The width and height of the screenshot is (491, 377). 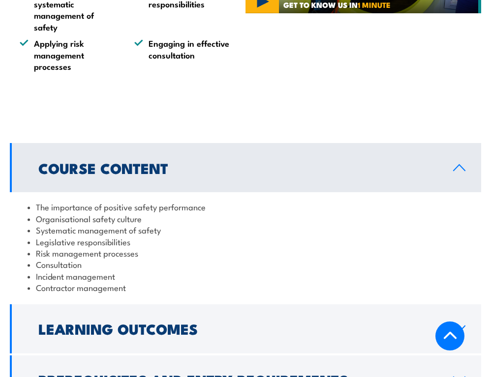 I want to click on li: Systematic management of safety, so click(x=245, y=230).